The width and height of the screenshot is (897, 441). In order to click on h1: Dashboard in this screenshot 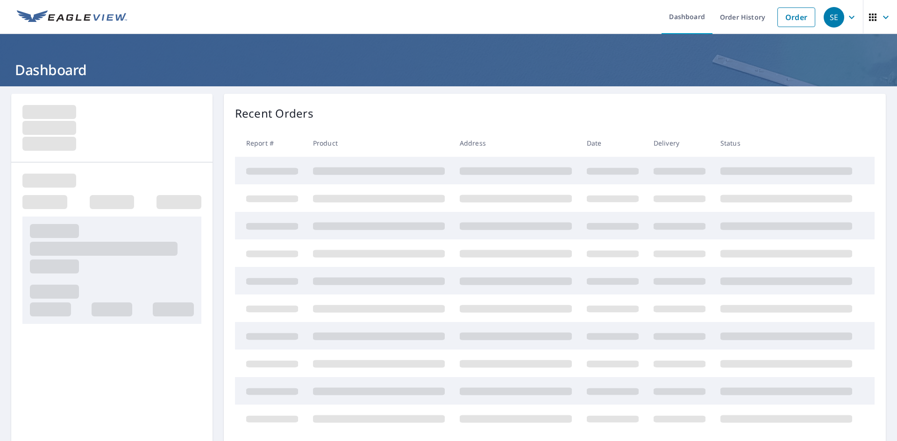, I will do `click(448, 70)`.